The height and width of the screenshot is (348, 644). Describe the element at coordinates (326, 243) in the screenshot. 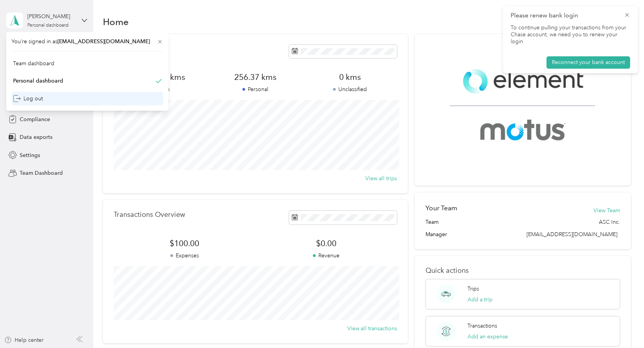

I see `span: $0.00` at that location.